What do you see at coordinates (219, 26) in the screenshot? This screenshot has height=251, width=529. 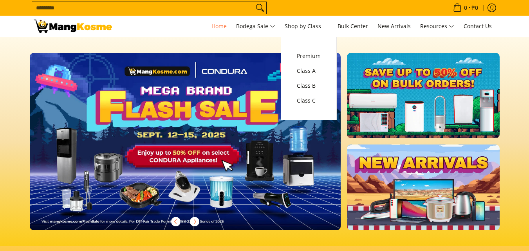 I see `span: Home` at bounding box center [219, 26].